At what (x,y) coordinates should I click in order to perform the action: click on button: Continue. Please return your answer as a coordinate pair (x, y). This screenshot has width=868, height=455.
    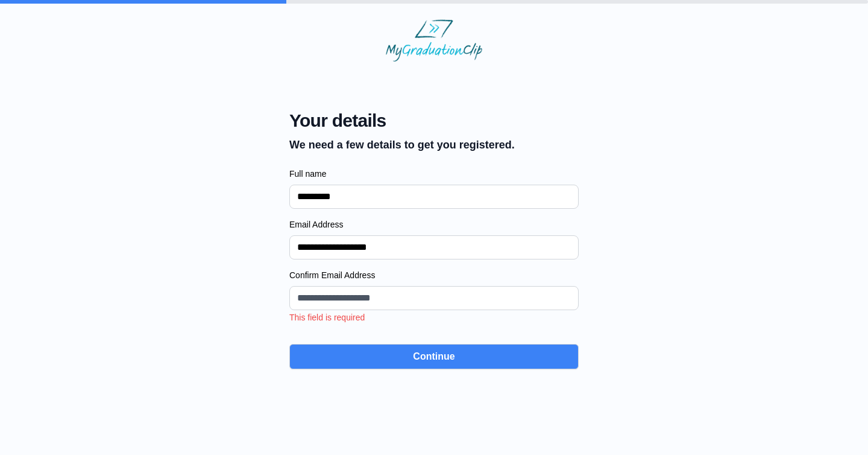
    Looking at the image, I should click on (434, 356).